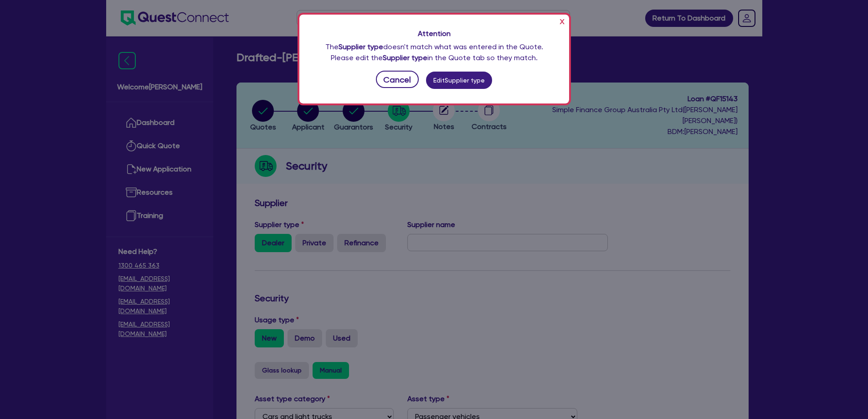  Describe the element at coordinates (434, 52) in the screenshot. I see `p: The doesn't match what was entered in the Quote. Please edit the in the Quote tab so they match.` at that location.